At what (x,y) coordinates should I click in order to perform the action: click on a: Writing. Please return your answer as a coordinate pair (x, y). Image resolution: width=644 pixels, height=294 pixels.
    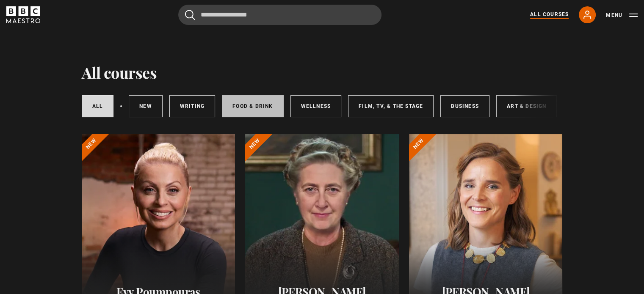
    Looking at the image, I should click on (192, 106).